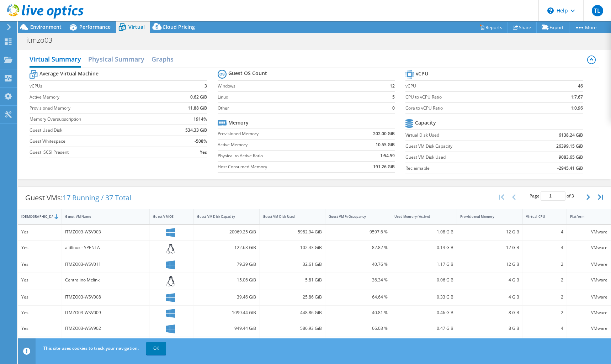 The image size is (611, 364). I want to click on div: Provisioned Memory, so click(485, 216).